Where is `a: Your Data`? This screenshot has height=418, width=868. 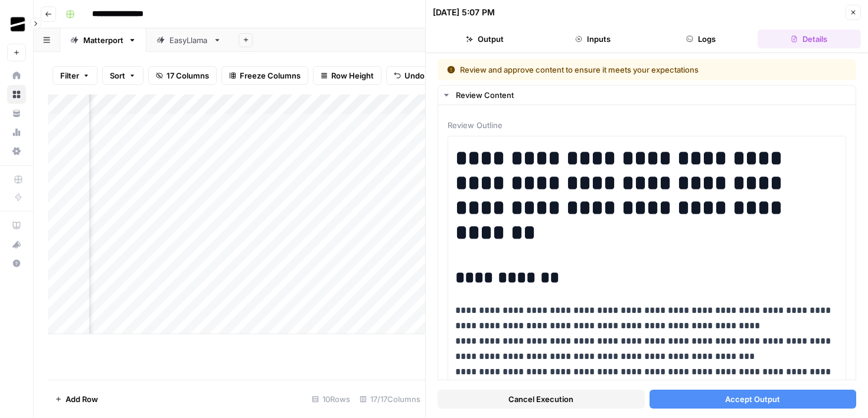
a: Your Data is located at coordinates (16, 113).